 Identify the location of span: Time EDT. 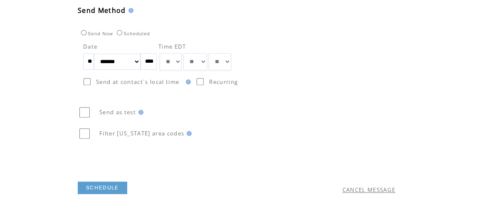
(172, 47).